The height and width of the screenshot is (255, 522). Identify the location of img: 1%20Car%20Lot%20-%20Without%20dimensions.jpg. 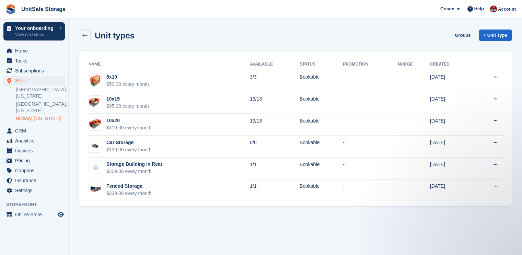
(95, 146).